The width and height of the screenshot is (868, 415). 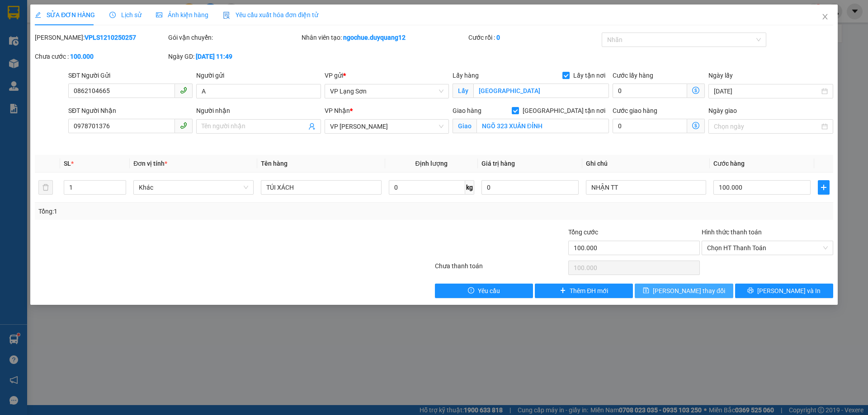 What do you see at coordinates (274, 163) in the screenshot?
I see `span: Tên hàng` at bounding box center [274, 163].